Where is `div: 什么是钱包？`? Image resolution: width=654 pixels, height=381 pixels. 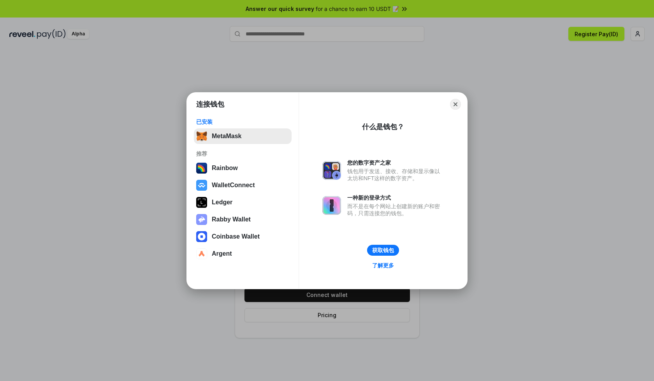 div: 什么是钱包？ is located at coordinates (383, 127).